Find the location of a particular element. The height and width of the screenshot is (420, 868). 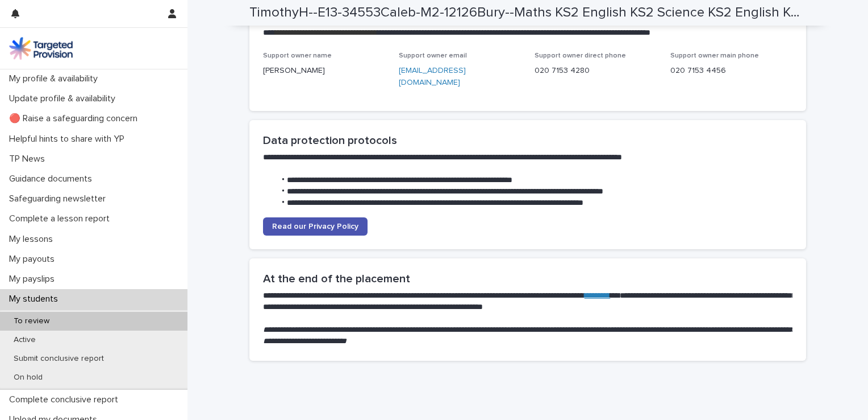

p: Active is located at coordinates (24, 339).